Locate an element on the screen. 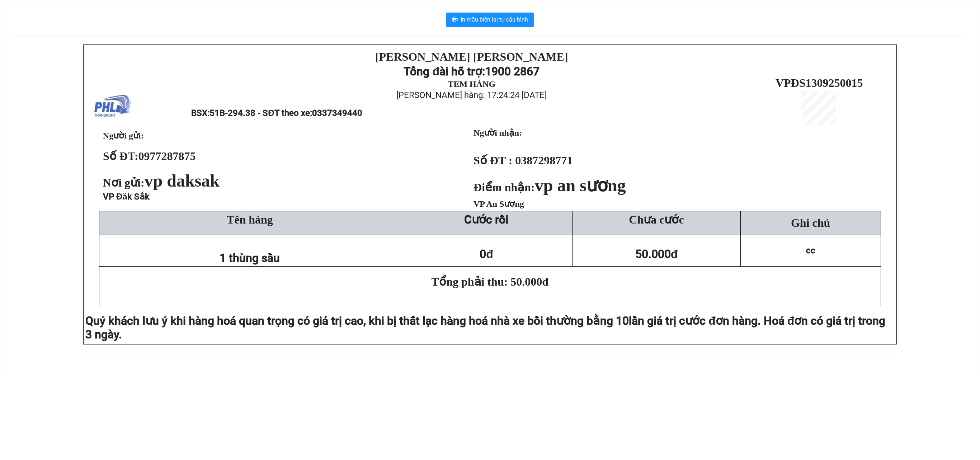 Image resolution: width=980 pixels, height=460 pixels. button: printerIn mẫu biên lai tự cấu hình is located at coordinates (490, 20).